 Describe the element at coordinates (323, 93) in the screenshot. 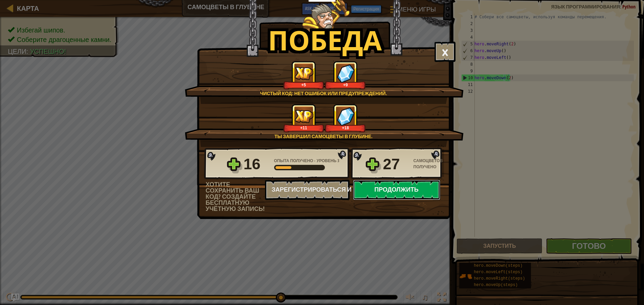

I see `div: Чистый код: нет ошибок или предупреждений.` at that location.